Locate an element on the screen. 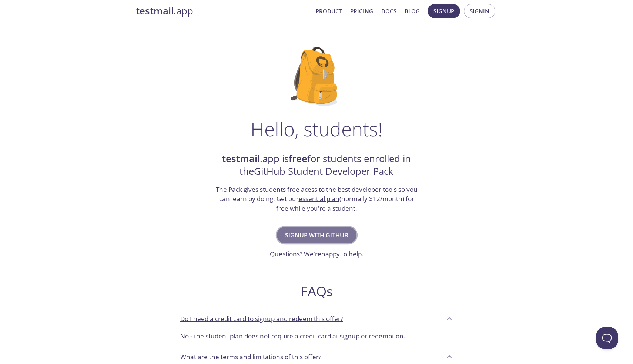  span: Signin is located at coordinates (479, 11).